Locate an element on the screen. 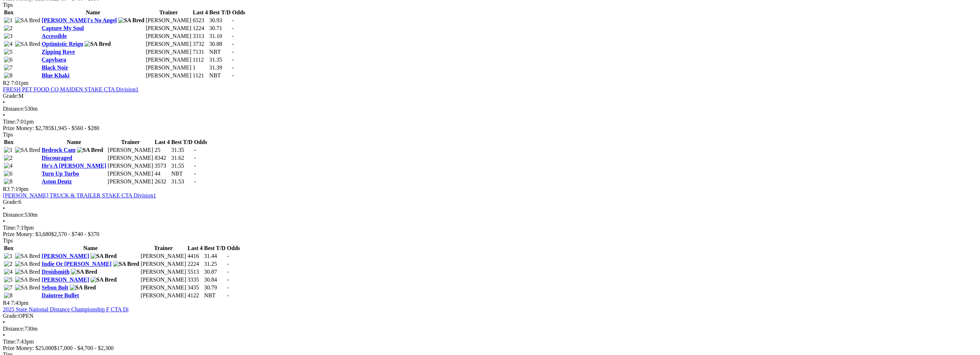 The height and width of the screenshot is (355, 980). a: Droidsmith is located at coordinates (55, 272).